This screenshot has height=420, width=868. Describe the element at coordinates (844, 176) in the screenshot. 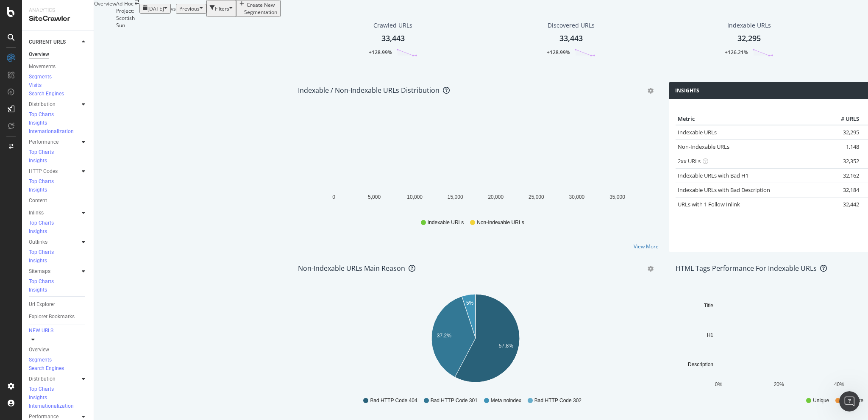

I see `td: 32,162` at that location.